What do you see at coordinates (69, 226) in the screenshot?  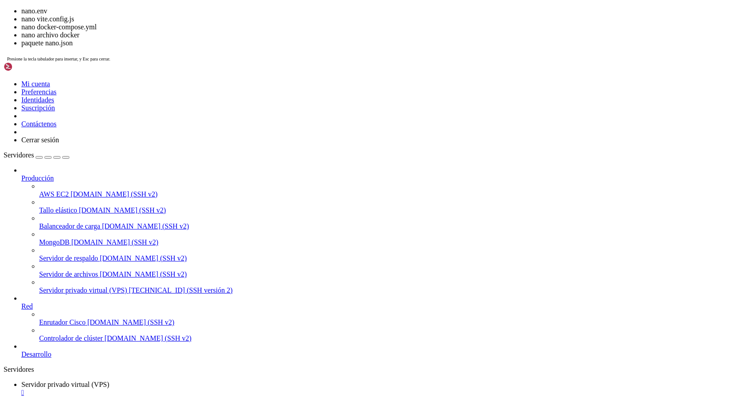 I see `font: Balanceador de carga` at bounding box center [69, 226].